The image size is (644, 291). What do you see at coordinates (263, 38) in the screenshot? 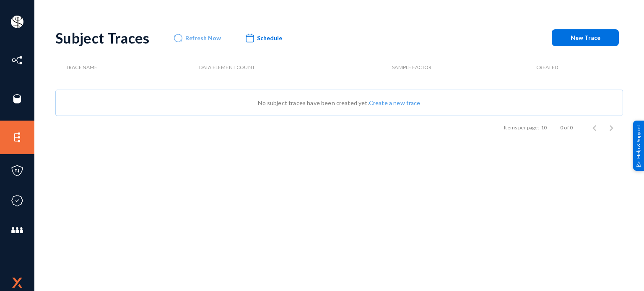
I see `button: Schedule` at bounding box center [263, 38].